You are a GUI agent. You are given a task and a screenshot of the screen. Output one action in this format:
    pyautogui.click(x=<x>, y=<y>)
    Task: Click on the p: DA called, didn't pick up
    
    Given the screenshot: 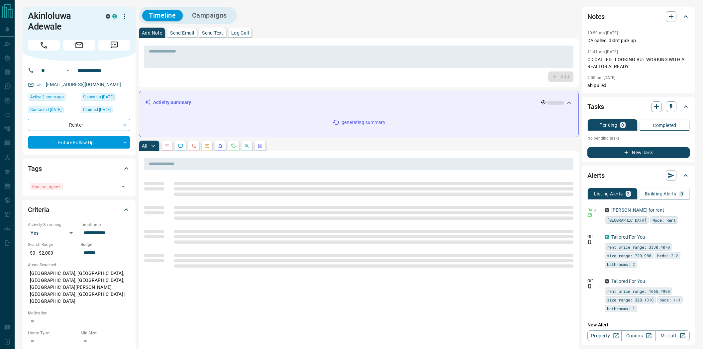 What is the action you would take?
    pyautogui.click(x=639, y=41)
    